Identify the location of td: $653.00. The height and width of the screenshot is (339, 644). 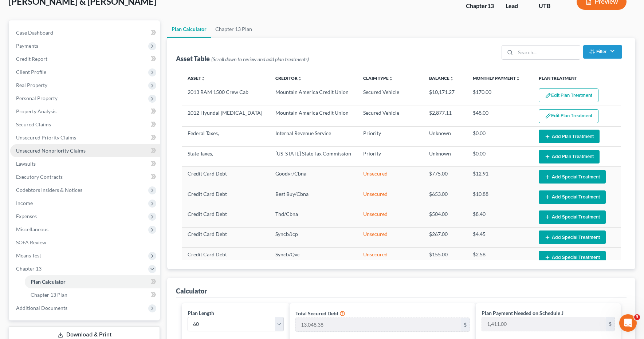
(445, 197).